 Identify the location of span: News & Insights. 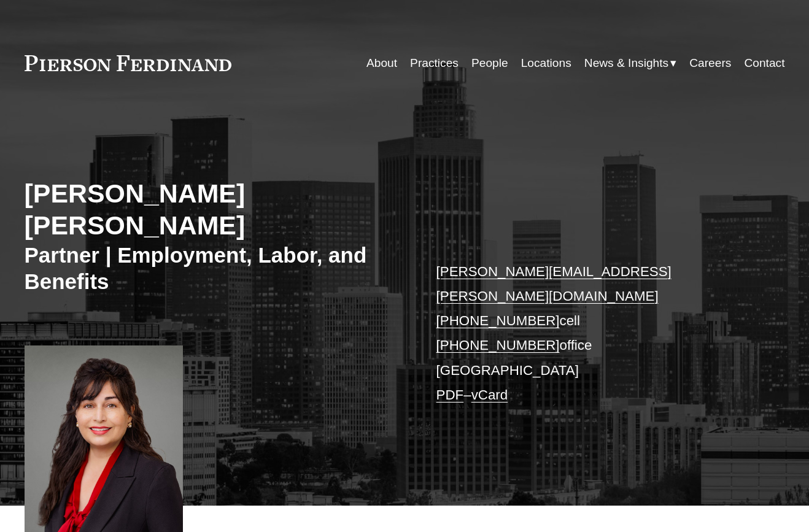
(626, 63).